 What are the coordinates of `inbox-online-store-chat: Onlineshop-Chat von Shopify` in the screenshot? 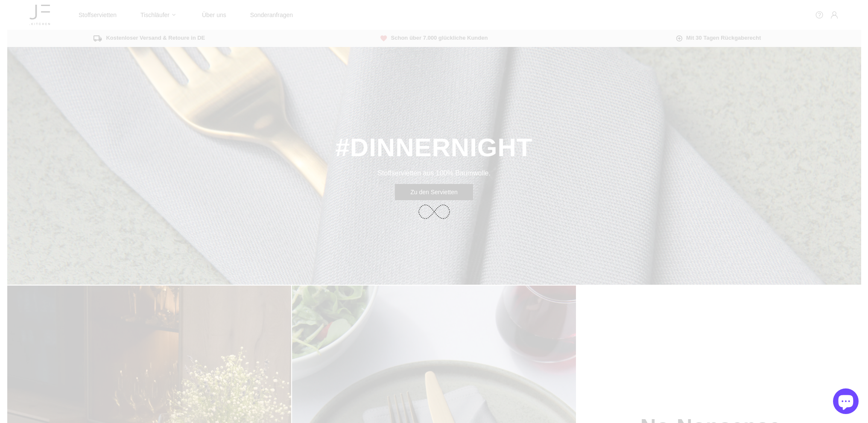 It's located at (845, 402).